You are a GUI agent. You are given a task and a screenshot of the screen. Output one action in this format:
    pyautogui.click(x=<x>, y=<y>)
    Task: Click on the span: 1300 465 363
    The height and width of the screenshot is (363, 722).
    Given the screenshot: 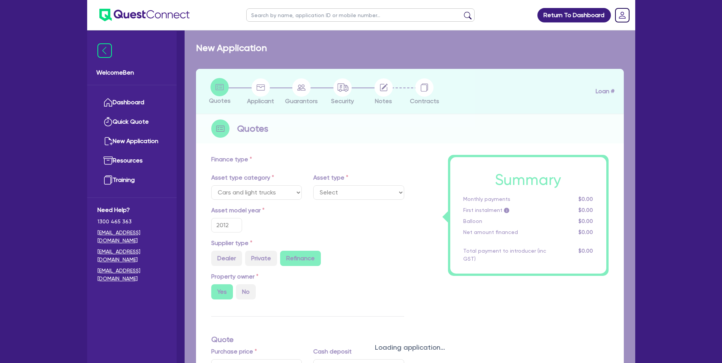 What is the action you would take?
    pyautogui.click(x=132, y=222)
    